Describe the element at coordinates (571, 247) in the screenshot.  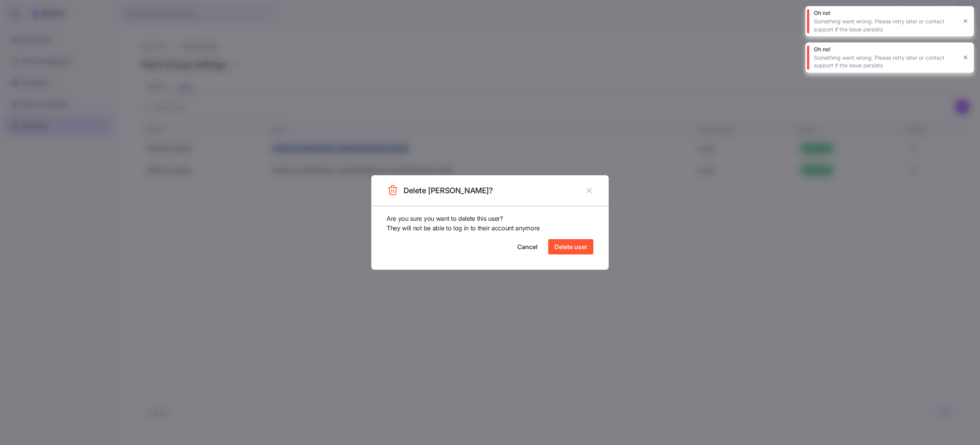
I see `button: Delete user` at that location.